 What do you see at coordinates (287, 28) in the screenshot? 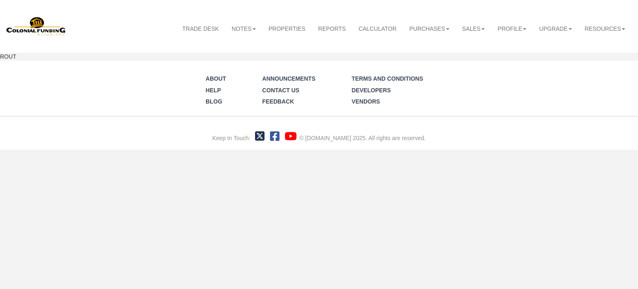
I see `a: Properties` at bounding box center [287, 28].